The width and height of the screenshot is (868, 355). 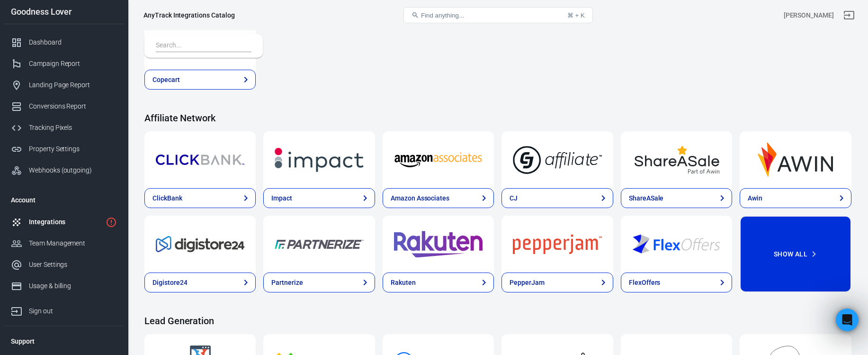 What do you see at coordinates (111, 222) in the screenshot?
I see `svg: 1 networks not verified yet` at bounding box center [111, 222].